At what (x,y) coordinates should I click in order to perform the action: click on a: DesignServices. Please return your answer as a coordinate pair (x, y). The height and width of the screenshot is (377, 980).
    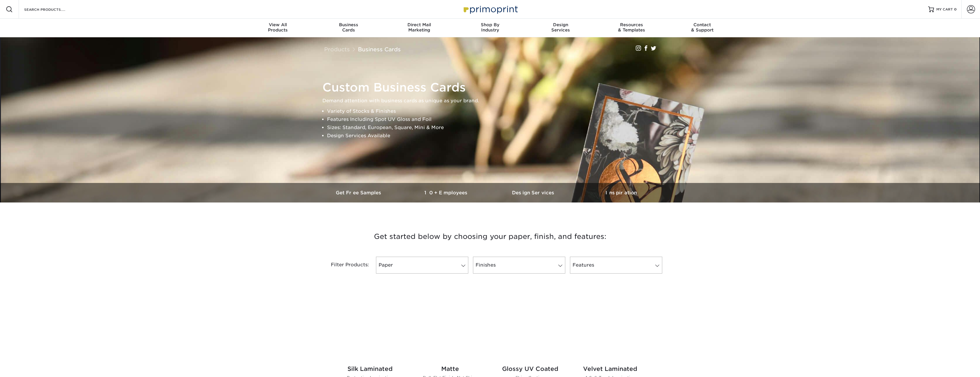
    Looking at the image, I should click on (561, 28).